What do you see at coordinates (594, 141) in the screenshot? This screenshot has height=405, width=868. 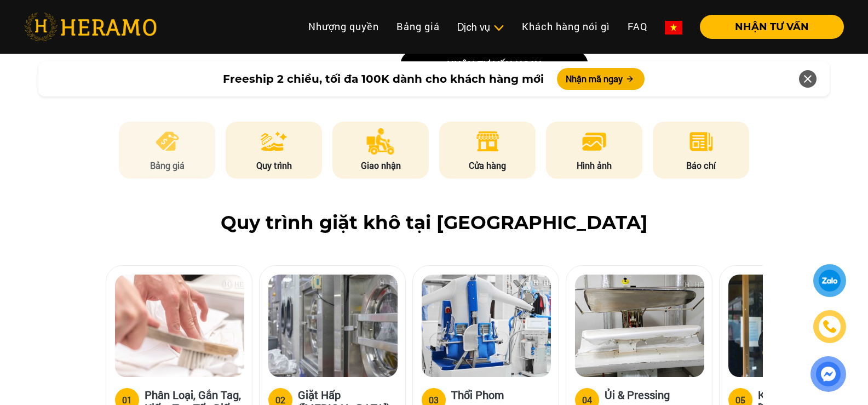 I see `img: image.png` at bounding box center [594, 141].